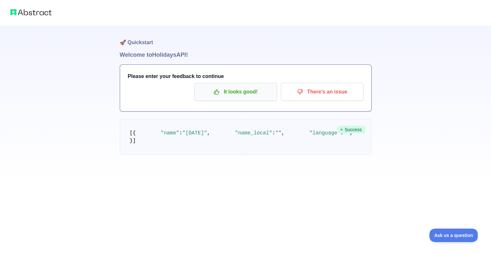  Describe the element at coordinates (246, 38) in the screenshot. I see `h1: 🚀 Quickstart` at that location.